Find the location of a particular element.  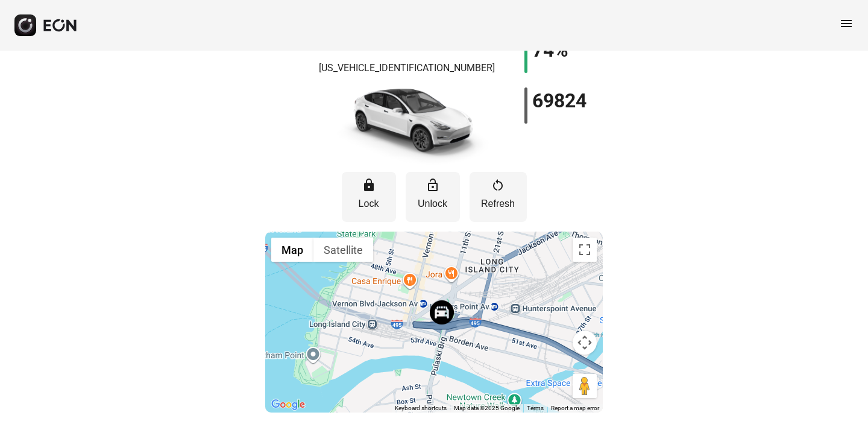

span: lock is located at coordinates (369, 185).